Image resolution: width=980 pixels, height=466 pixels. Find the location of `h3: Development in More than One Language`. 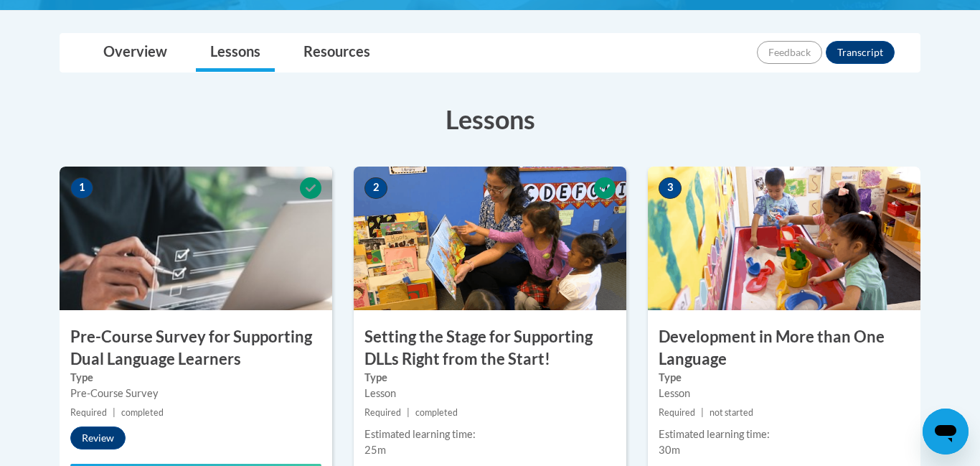

h3: Development in More than One Language is located at coordinates (784, 348).